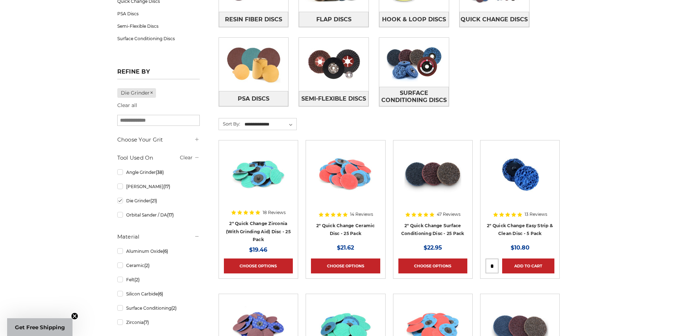 The height and width of the screenshot is (336, 677). What do you see at coordinates (361, 214) in the screenshot?
I see `span: 14 Reviews` at bounding box center [361, 214].